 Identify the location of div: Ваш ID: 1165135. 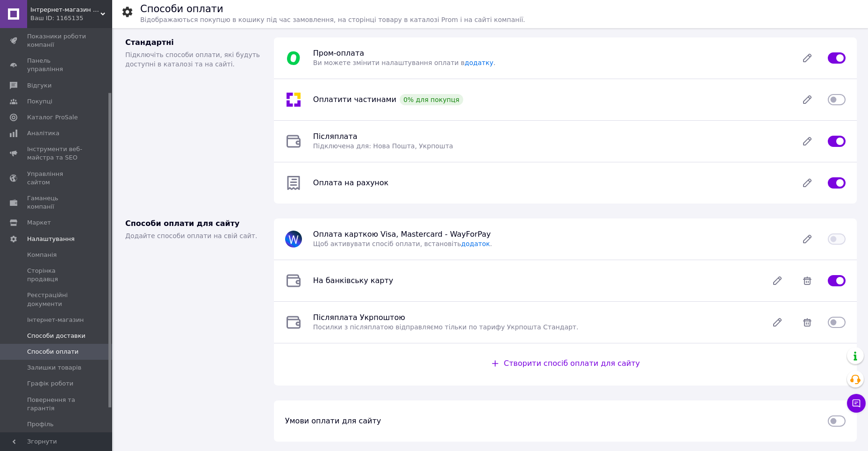
(71, 18).